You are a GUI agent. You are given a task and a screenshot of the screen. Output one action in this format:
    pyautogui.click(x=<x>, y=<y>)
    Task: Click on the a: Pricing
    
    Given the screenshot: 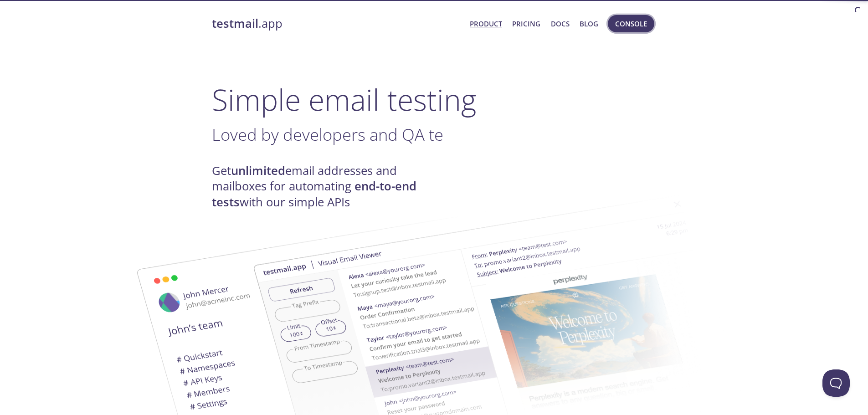 What is the action you would take?
    pyautogui.click(x=526, y=24)
    